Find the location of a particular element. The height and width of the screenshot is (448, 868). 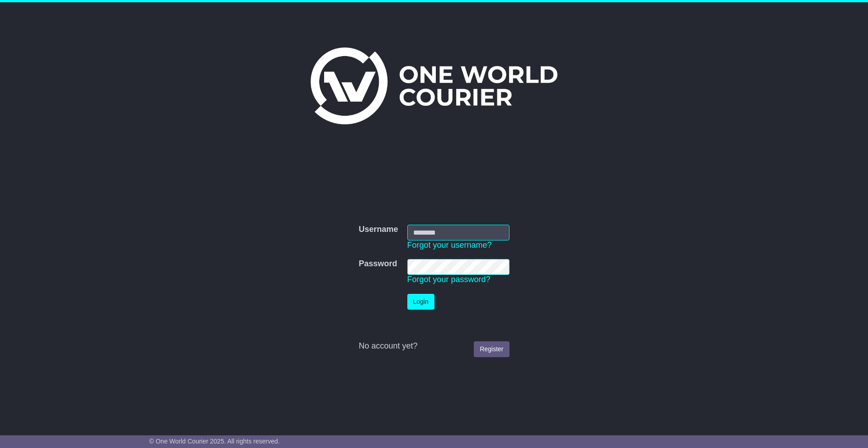

a: Forgot your password? is located at coordinates (449, 279).